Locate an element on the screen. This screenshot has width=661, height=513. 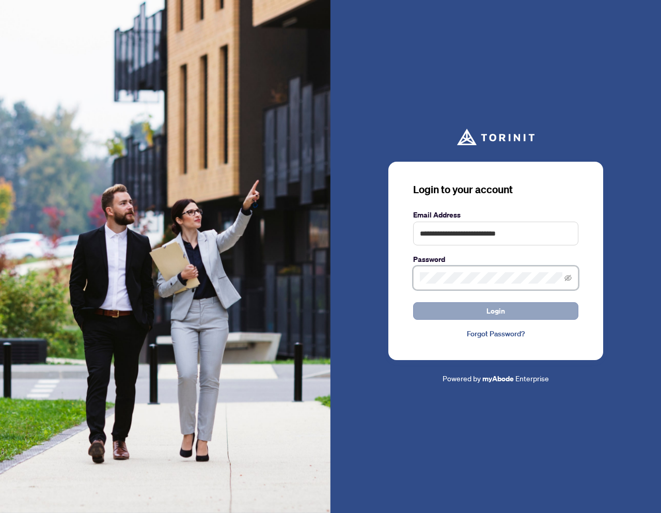
span: eye-invisible is located at coordinates (568, 278).